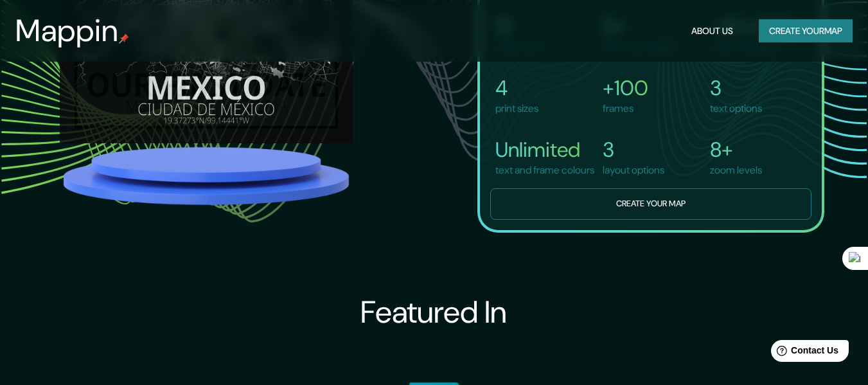 This screenshot has width=868, height=385. I want to click on img: platform.png, so click(206, 175).